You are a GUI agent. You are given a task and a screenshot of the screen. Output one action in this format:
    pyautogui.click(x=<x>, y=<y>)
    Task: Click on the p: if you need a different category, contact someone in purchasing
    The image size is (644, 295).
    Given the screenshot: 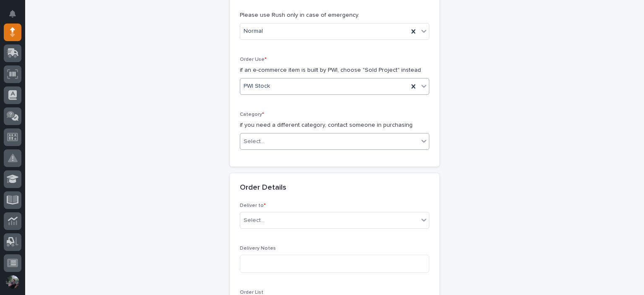 What is the action you would take?
    pyautogui.click(x=335, y=125)
    